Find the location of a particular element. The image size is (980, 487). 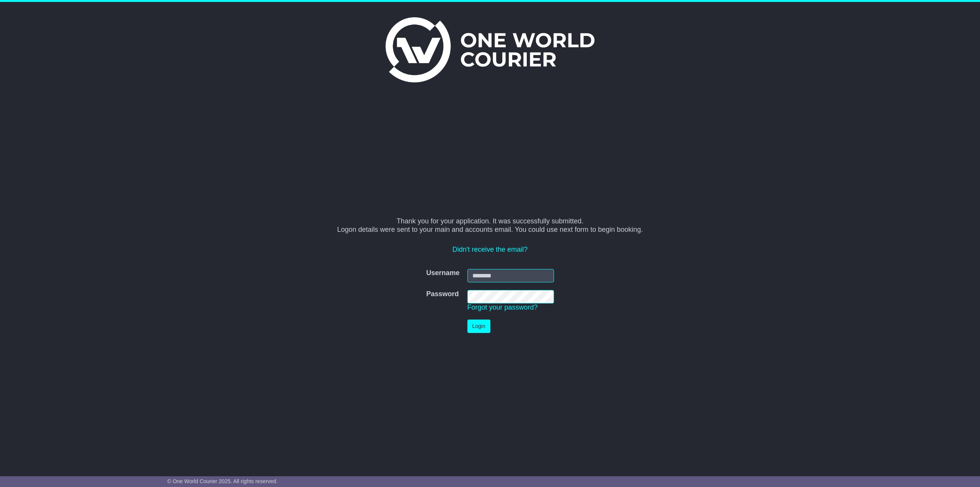

a: Forgot your password? is located at coordinates (502, 307).